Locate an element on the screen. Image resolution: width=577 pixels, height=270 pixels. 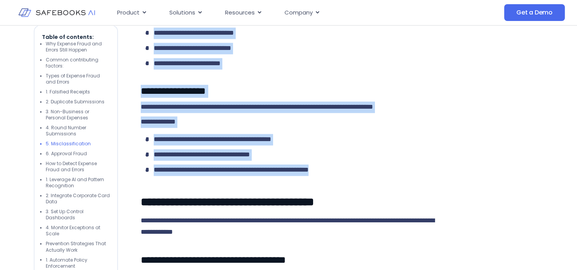
li: Prevention Strategies That Actually Work is located at coordinates (78, 247).